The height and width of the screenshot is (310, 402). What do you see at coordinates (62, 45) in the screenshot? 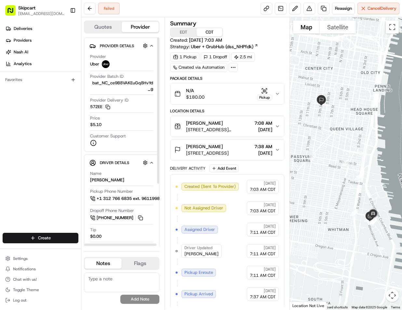
I see `input: Clear` at bounding box center [62, 45].